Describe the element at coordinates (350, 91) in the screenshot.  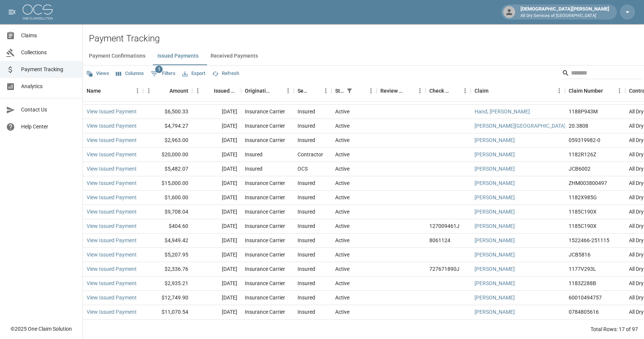
I see `div: 1 active filter` at that location.